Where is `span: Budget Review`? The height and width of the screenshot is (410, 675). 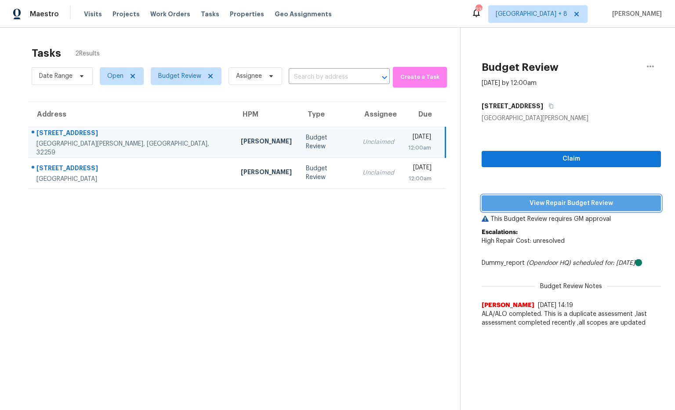
span: Budget Review is located at coordinates (180, 76).